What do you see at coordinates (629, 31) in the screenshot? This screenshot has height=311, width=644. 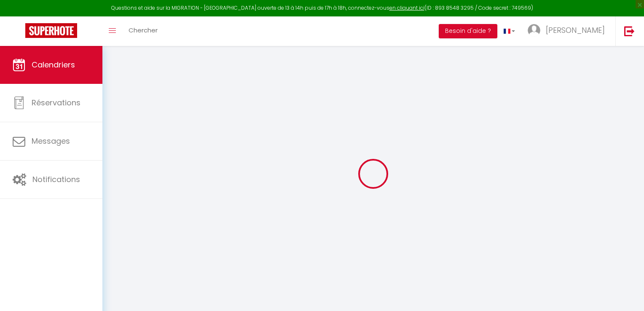 I see `img: logout` at bounding box center [629, 31].